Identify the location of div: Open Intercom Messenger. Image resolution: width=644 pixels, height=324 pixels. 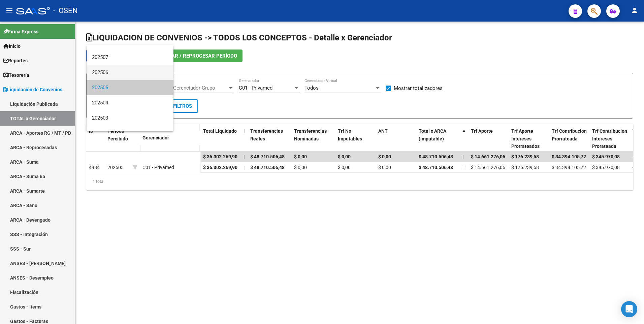
(629, 309).